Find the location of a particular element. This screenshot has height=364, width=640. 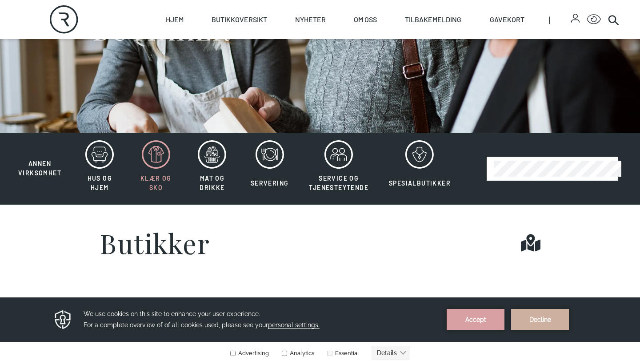

button: Servering is located at coordinates (270, 169).